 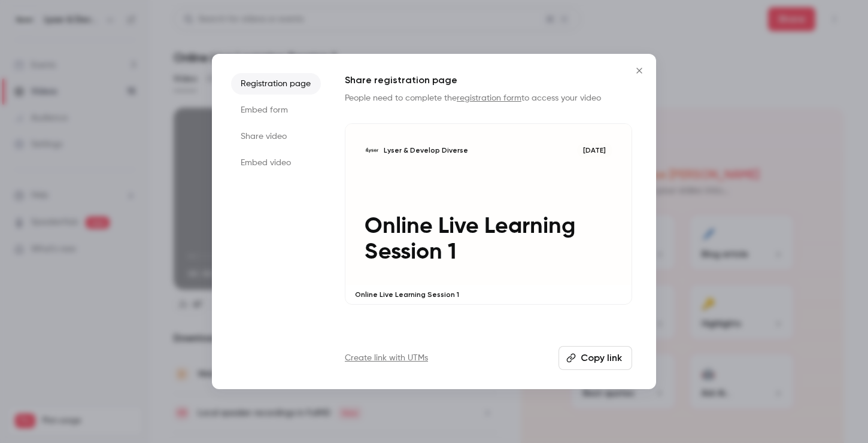 What do you see at coordinates (276, 137) in the screenshot?
I see `li: Share video` at bounding box center [276, 137].